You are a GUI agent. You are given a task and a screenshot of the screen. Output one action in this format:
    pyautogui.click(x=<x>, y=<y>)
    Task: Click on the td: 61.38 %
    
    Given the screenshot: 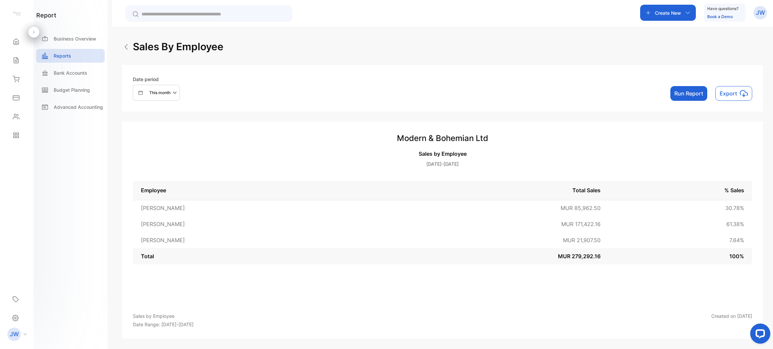 What is the action you would take?
    pyautogui.click(x=680, y=224)
    